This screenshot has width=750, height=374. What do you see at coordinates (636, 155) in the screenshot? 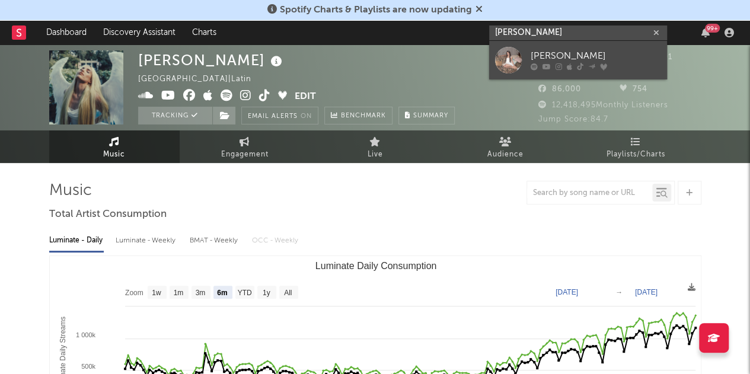
I see `span: Playlists/Charts` at bounding box center [636, 155].